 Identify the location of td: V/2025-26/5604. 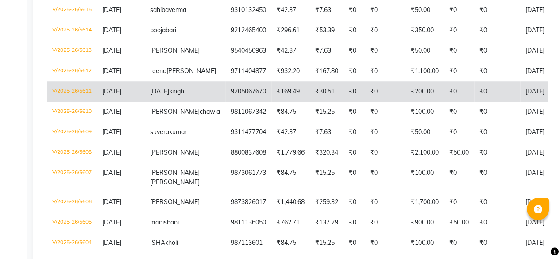
(72, 243).